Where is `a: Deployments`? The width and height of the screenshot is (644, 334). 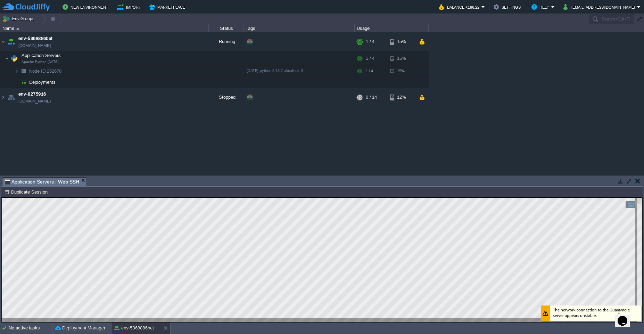 a: Deployments is located at coordinates (43, 82).